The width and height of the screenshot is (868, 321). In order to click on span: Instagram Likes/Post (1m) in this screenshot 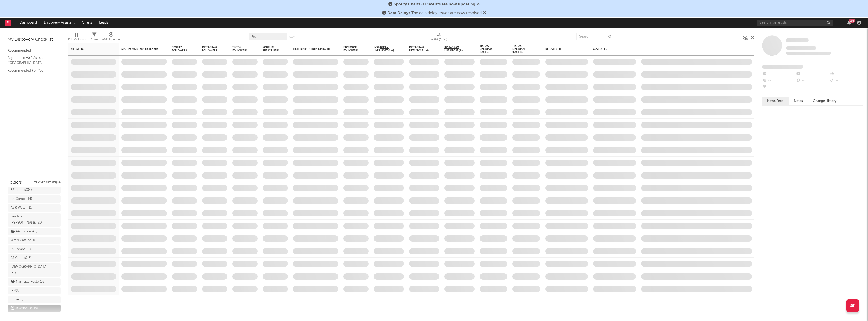, I will do `click(420, 49)`.